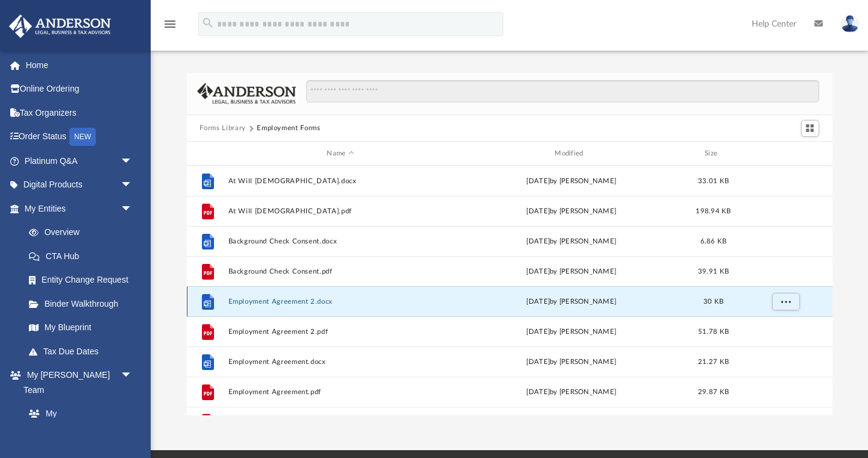 Image resolution: width=868 pixels, height=458 pixels. Describe the element at coordinates (80, 161) in the screenshot. I see `a: Platinum Q&Aarrow_drop_down` at that location.